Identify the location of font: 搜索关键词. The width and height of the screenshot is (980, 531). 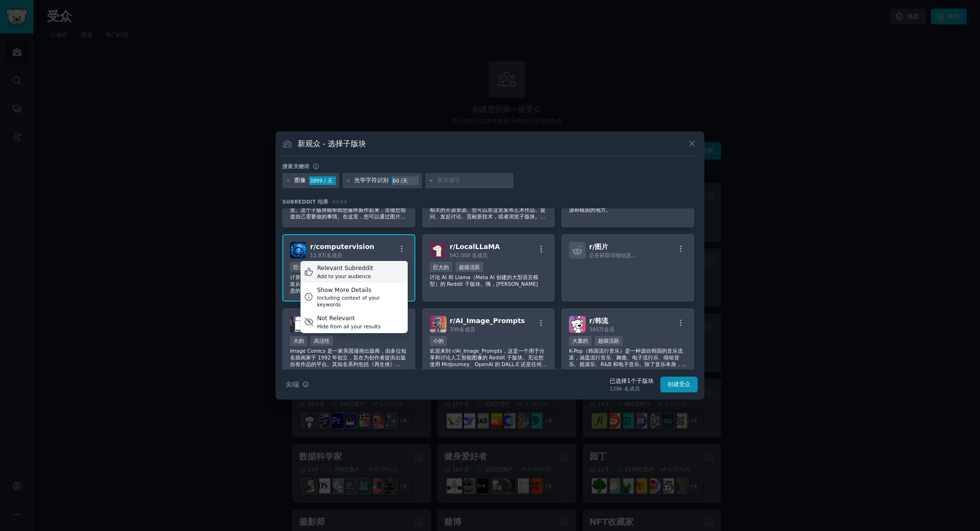
(295, 166).